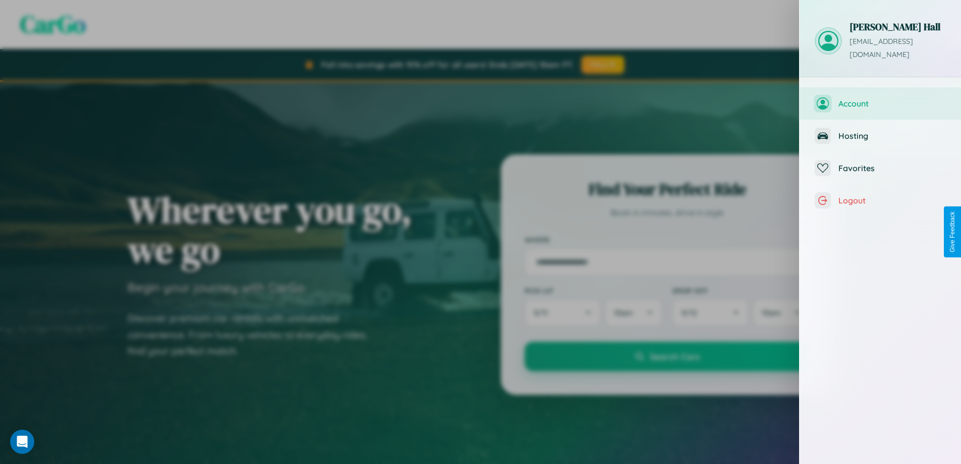  I want to click on button: Account, so click(880, 103).